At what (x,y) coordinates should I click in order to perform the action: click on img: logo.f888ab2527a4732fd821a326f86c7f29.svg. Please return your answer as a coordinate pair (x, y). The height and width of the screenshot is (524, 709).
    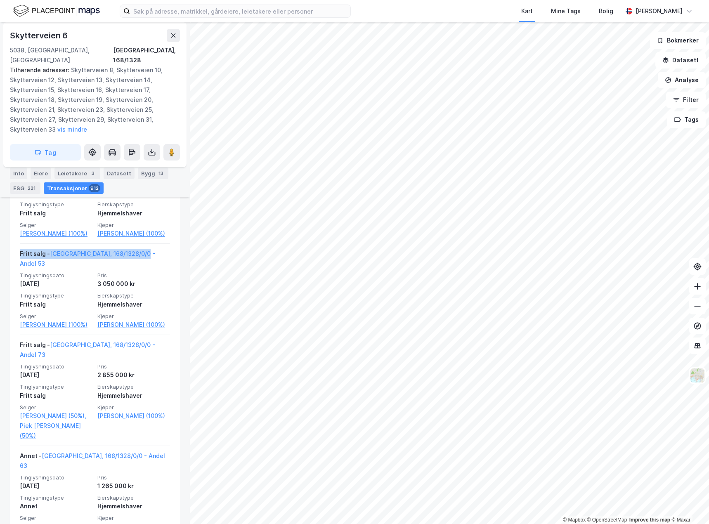
    Looking at the image, I should click on (57, 11).